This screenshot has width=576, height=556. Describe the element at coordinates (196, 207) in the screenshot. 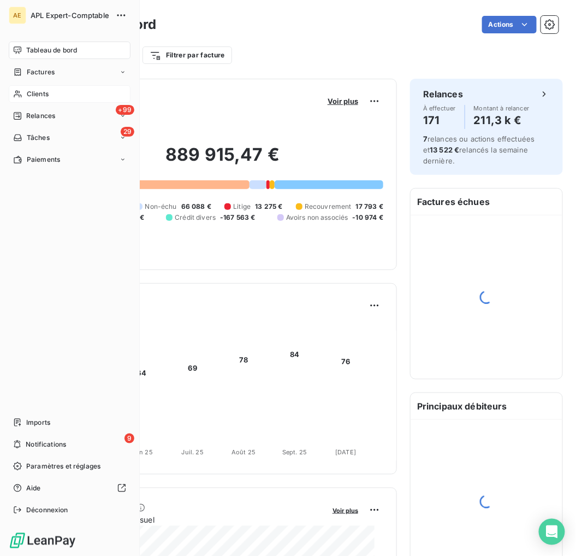

I see `span: 66 088 €` at that location.